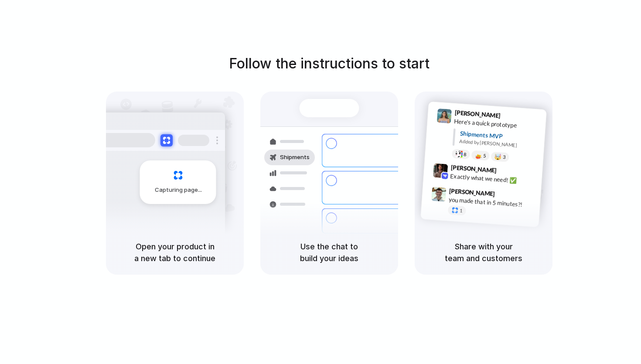 The height and width of the screenshot is (364, 641). Describe the element at coordinates (492, 202) in the screenshot. I see `div: you made that in 5 minutes?!` at that location.